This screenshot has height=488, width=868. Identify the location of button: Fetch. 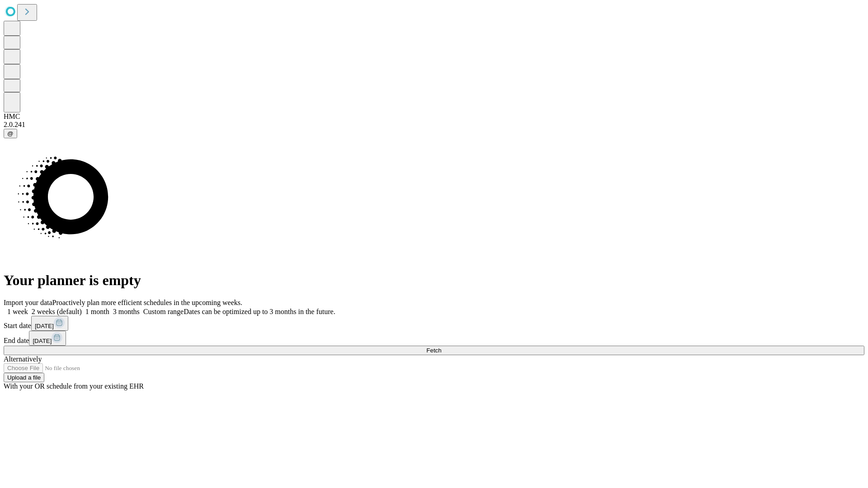
(434, 350).